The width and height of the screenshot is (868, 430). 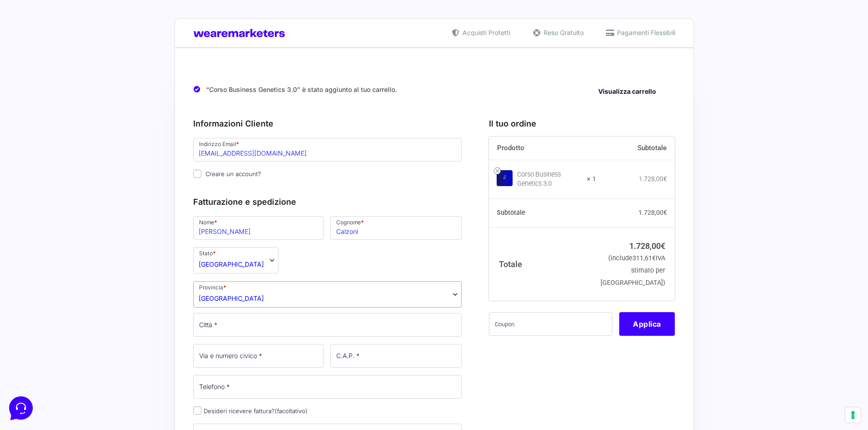 I want to click on input: Nome *, so click(x=259, y=228).